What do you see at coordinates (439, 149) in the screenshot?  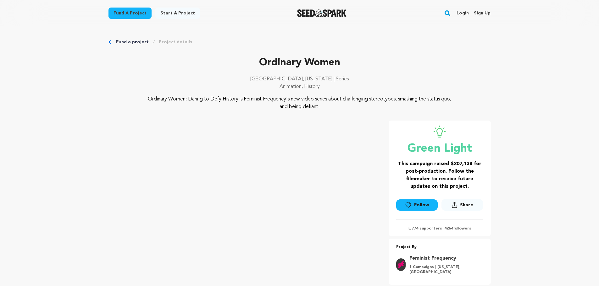 I see `p: Green Light` at bounding box center [439, 149].